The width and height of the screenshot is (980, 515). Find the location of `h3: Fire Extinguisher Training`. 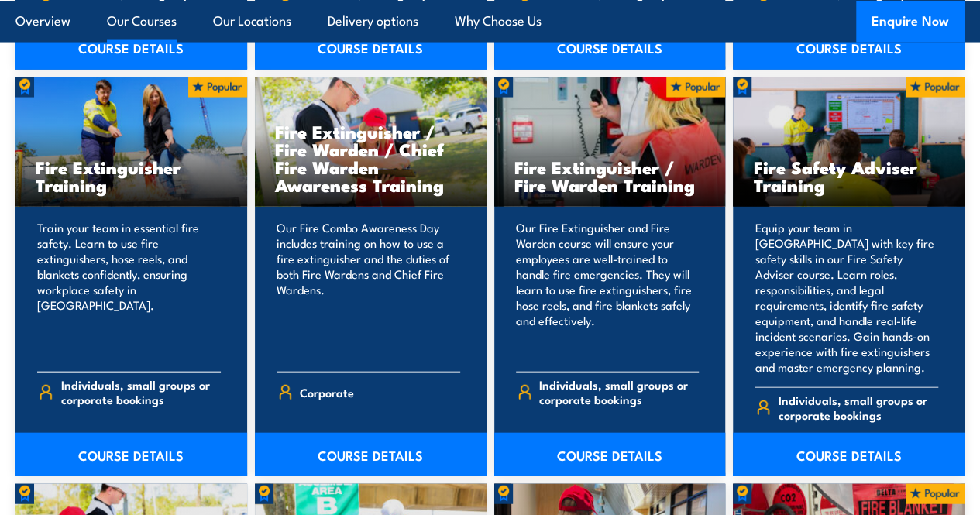

h3: Fire Extinguisher Training is located at coordinates (131, 176).